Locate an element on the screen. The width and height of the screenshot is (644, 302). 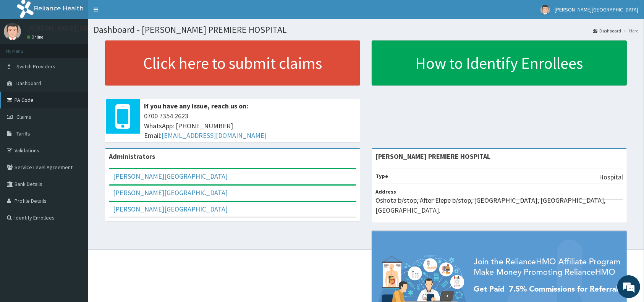
li: Here is located at coordinates (630, 30).